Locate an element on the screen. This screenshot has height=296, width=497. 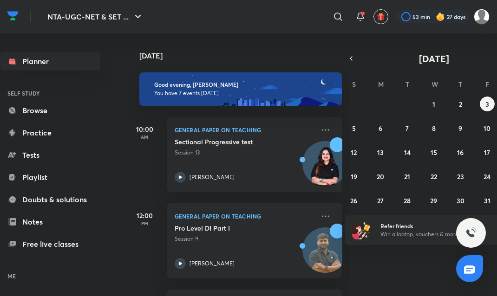
p: Session 13 is located at coordinates (245, 153).